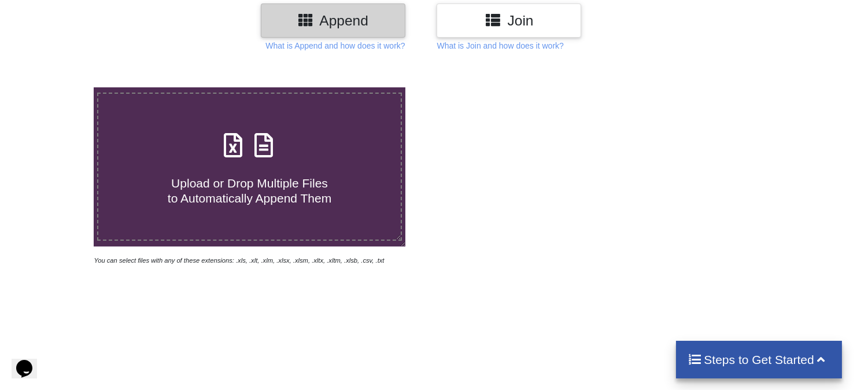 The image size is (868, 390). What do you see at coordinates (239, 260) in the screenshot?
I see `i: You can select files with any of these extensions: .xls, .xlt, .xlm, .xlsx, .xlsm, .xltx, .xltm, ...` at bounding box center [239, 260].